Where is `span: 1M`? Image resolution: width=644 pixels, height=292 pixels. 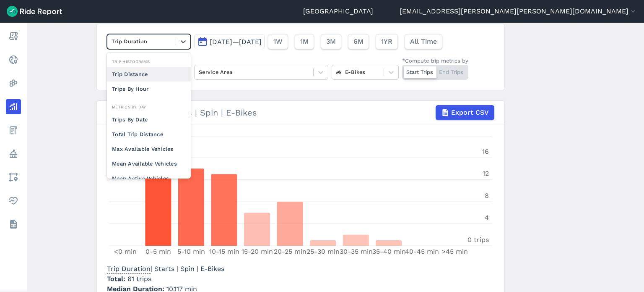 span: 1M is located at coordinates (304, 42).